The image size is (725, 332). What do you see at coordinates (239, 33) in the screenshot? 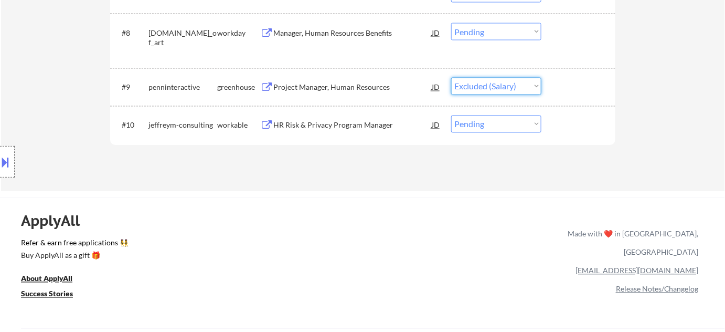
I see `div: workday` at bounding box center [239, 33].